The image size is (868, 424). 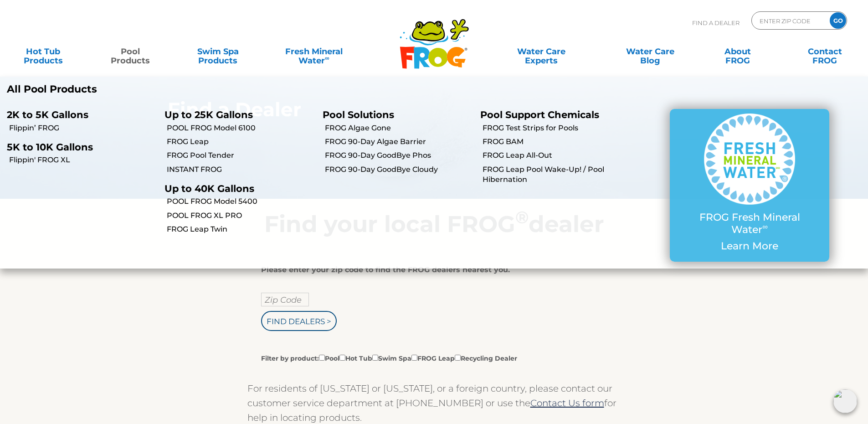 What do you see at coordinates (79, 147) in the screenshot?
I see `p: 5K to 10K Gallons` at bounding box center [79, 147].